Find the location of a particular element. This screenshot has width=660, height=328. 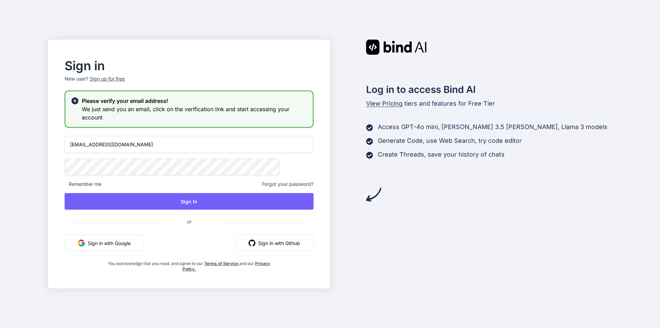

h2: Log in to access Bind AI is located at coordinates (489, 89).